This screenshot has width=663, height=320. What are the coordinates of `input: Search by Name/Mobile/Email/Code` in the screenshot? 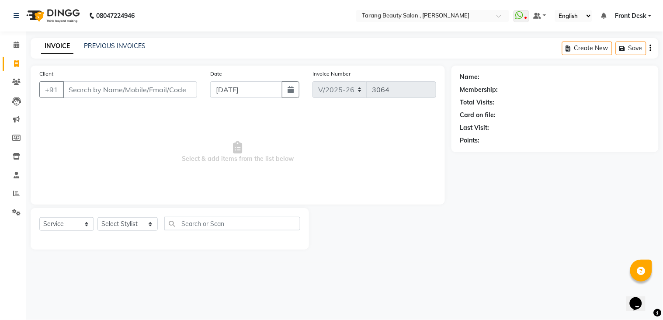 It's located at (130, 90).